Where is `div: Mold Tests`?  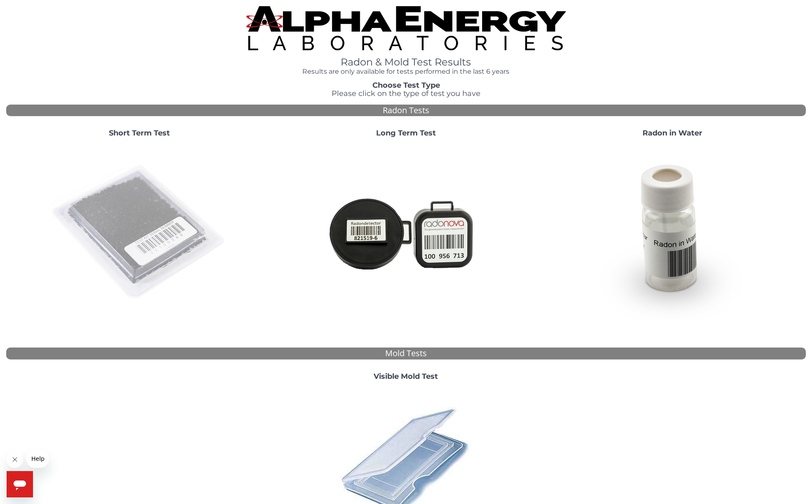 div: Mold Tests is located at coordinates (406, 354).